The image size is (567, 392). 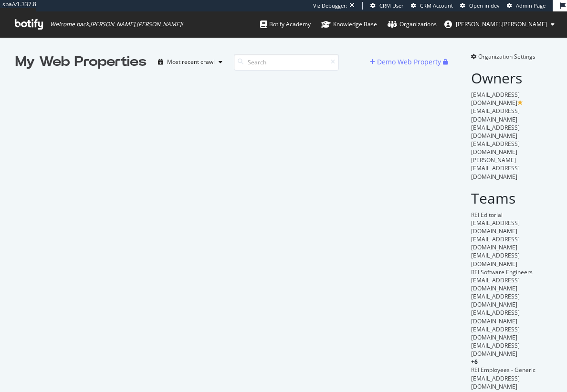 I want to click on button: Demo Web Property, so click(x=406, y=62).